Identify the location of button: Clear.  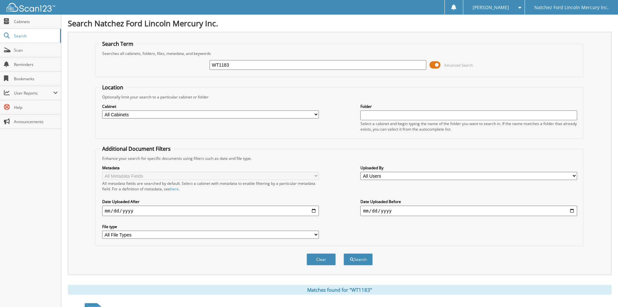
(321, 259).